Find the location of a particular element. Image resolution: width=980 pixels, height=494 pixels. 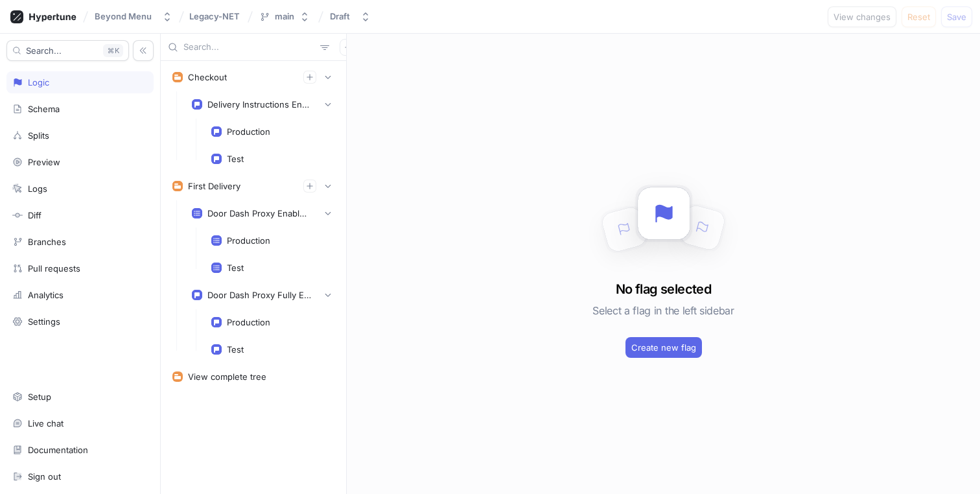

div: Preview is located at coordinates (44, 162).